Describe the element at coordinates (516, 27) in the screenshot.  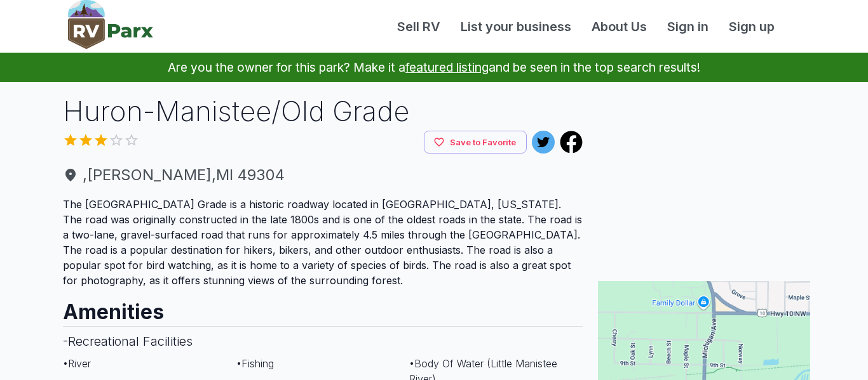
I see `a: List your business` at that location.